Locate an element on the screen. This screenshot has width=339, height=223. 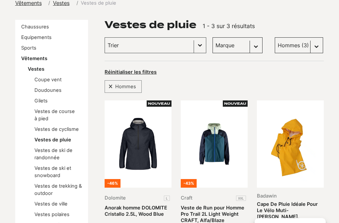
a: Vestes polaires is located at coordinates (52, 215).